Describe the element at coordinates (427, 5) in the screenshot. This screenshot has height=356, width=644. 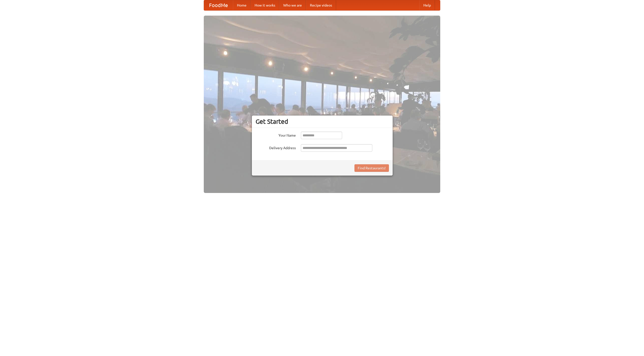
I see `a: Help` at that location.